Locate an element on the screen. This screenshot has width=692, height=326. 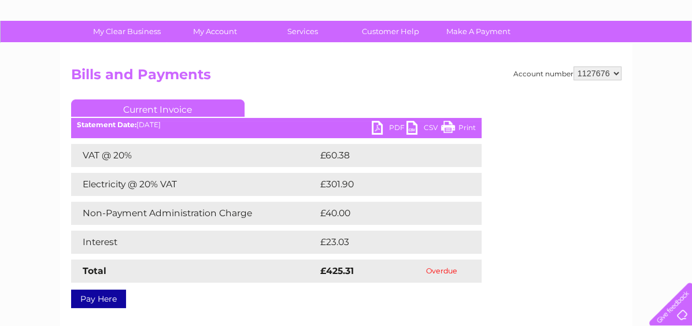
b: Statement Date: is located at coordinates (106, 124).